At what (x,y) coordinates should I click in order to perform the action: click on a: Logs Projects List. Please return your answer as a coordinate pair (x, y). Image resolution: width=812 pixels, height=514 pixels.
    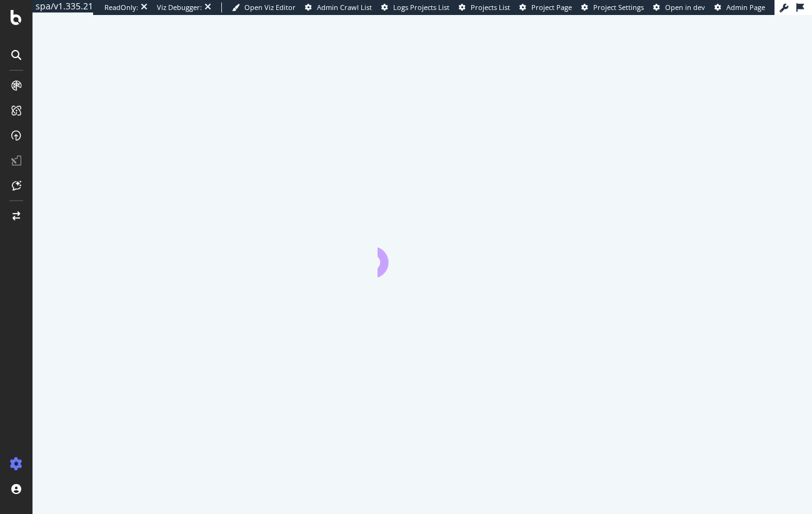
    Looking at the image, I should click on (415, 8).